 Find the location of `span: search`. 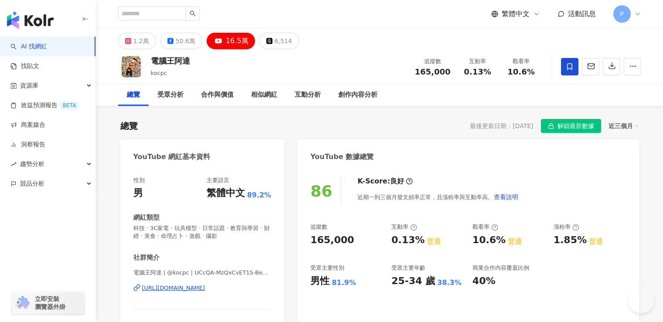

span: search is located at coordinates (193, 14).